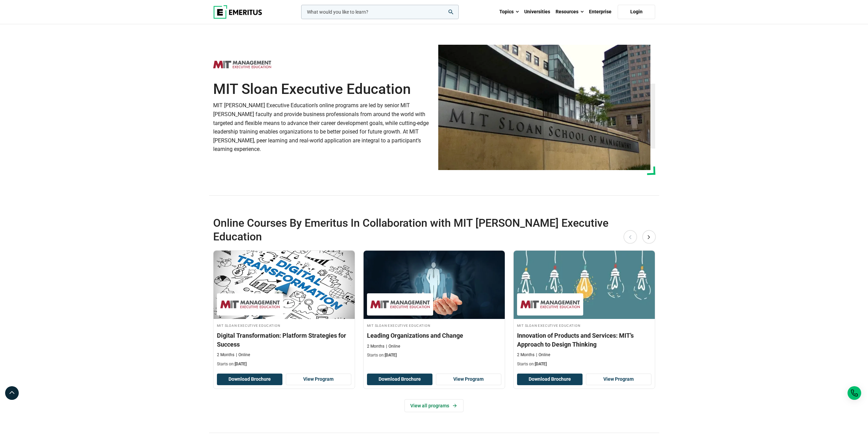  I want to click on button: Previous, so click(630, 236).